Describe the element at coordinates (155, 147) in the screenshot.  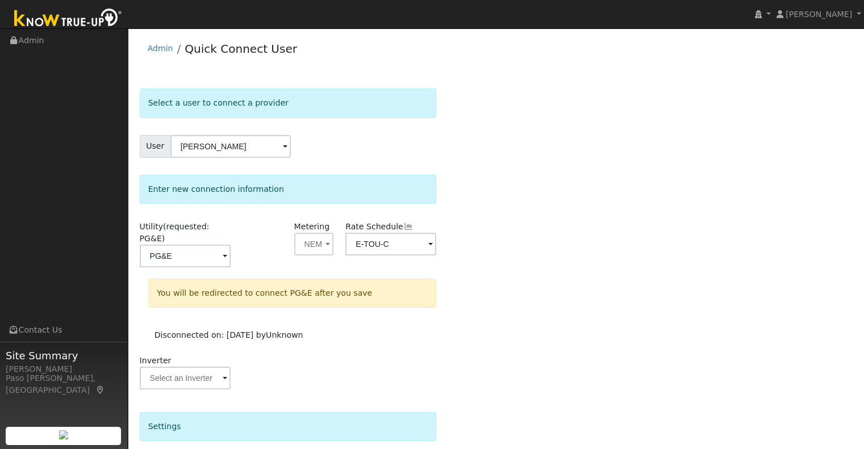
I see `span: User` at that location.